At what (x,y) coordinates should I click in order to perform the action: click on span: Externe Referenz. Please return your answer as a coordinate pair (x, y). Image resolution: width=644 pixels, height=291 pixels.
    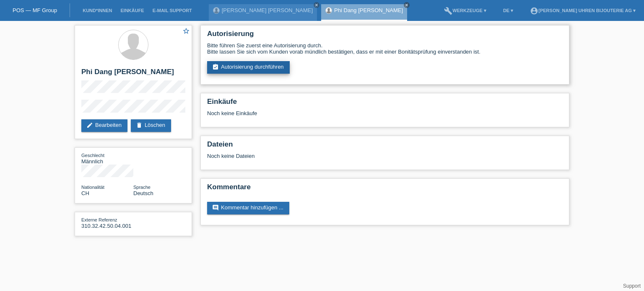
    Looking at the image, I should click on (100, 220).